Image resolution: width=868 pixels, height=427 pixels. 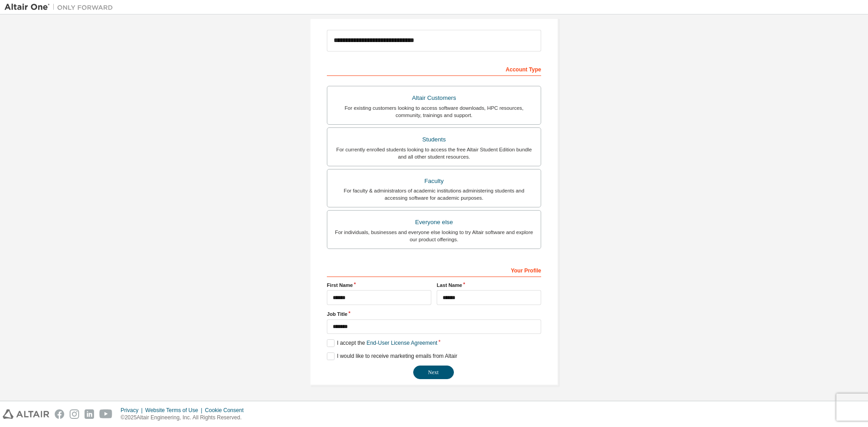 I want to click on div: Privacy, so click(x=133, y=410).